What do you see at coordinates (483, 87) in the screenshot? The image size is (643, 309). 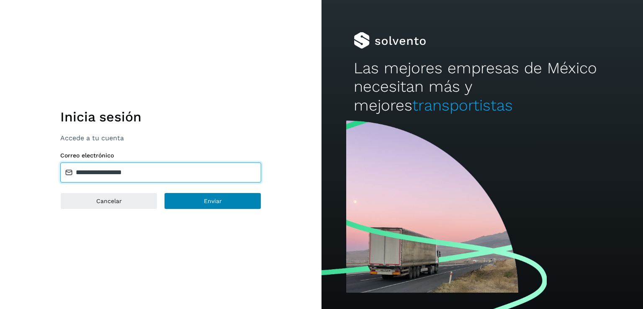 I see `h2: Las mejores empresas de México necesitan más y mejores` at bounding box center [483, 87].